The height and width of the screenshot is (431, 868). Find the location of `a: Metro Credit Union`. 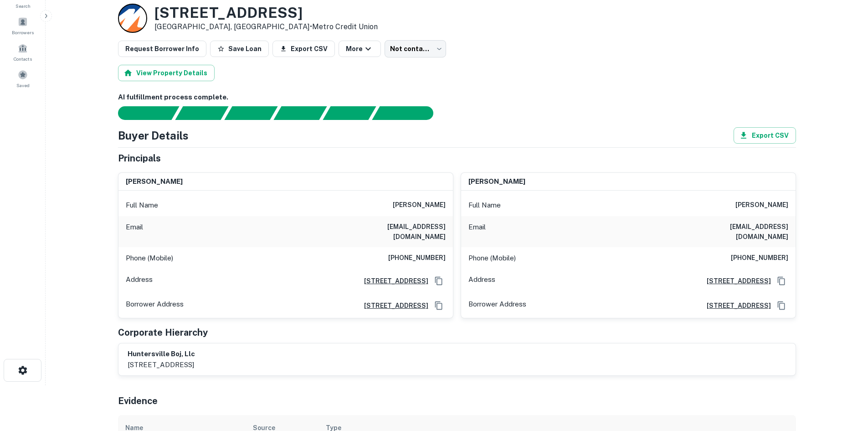

a: Metro Credit Union is located at coordinates (345, 26).